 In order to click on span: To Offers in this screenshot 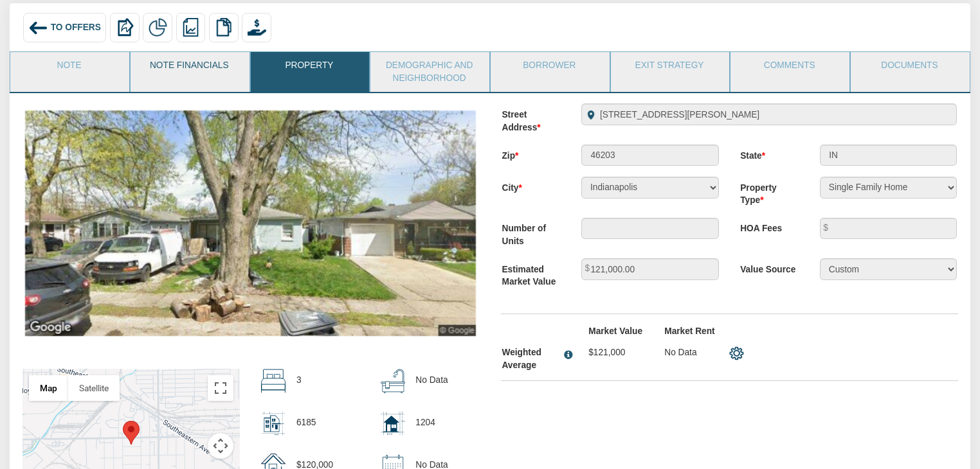, I will do `click(76, 27)`.